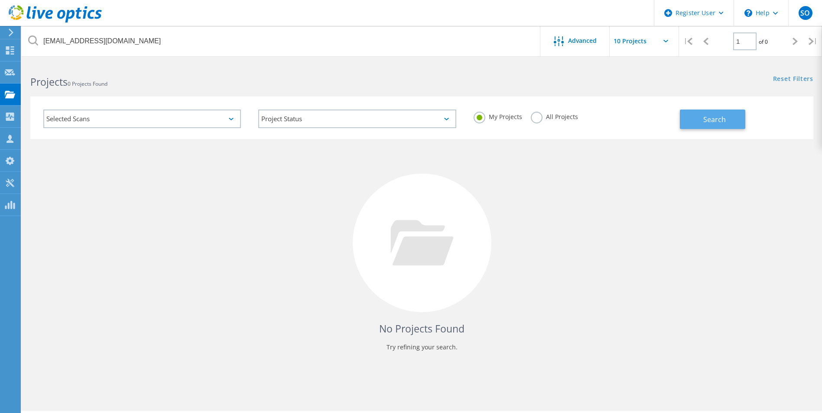  Describe the element at coordinates (712, 119) in the screenshot. I see `button: Search` at that location.